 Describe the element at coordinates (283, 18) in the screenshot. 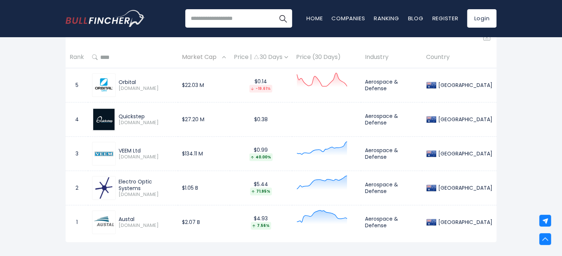

I see `button: Search` at that location.